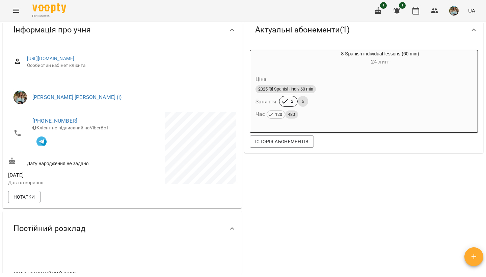 The height and width of the screenshot is (277, 486). What do you see at coordinates (472, 10) in the screenshot?
I see `button: UA` at bounding box center [472, 10].